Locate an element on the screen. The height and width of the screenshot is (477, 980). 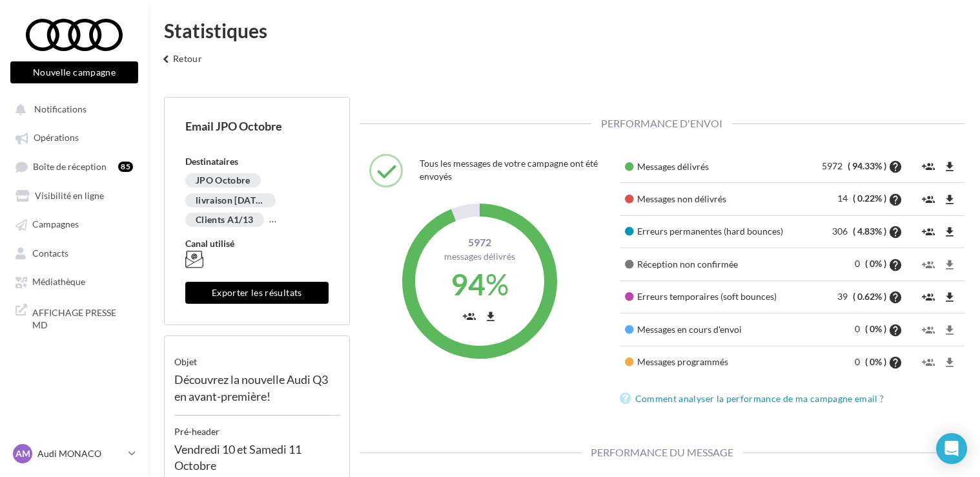
td: Erreurs temporaires (soft bounces) is located at coordinates (713, 297).